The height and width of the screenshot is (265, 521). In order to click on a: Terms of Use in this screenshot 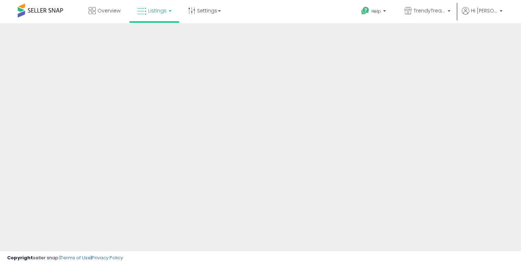, I will do `click(76, 257)`.